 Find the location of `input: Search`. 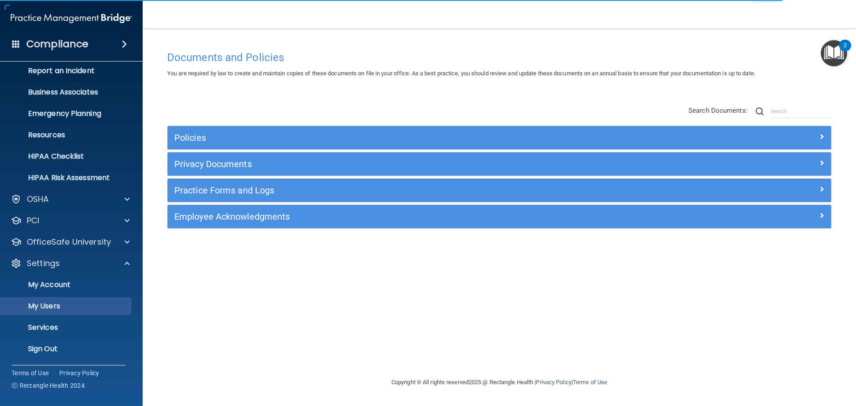

input: Search is located at coordinates (801, 112).